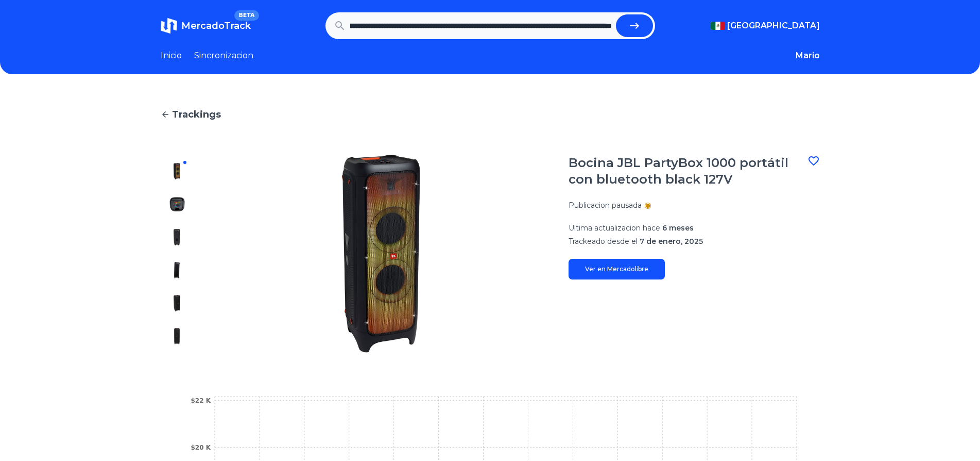 The height and width of the screenshot is (461, 980). I want to click on a: Inicio, so click(171, 56).